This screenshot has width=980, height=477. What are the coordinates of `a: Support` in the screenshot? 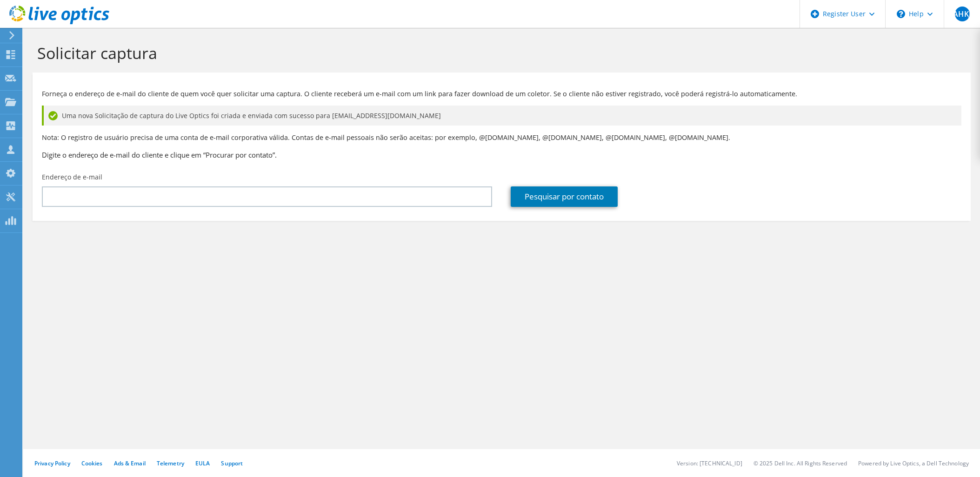 It's located at (232, 463).